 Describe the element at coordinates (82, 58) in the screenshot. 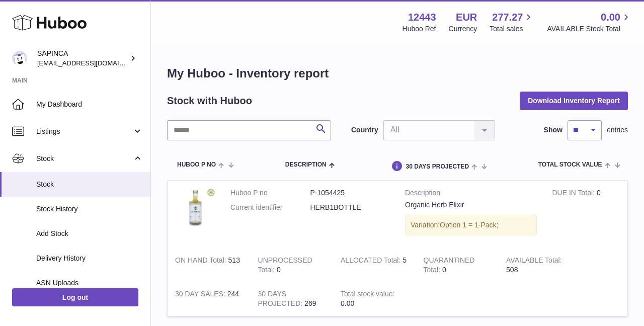

I see `div: SAPINCA` at that location.